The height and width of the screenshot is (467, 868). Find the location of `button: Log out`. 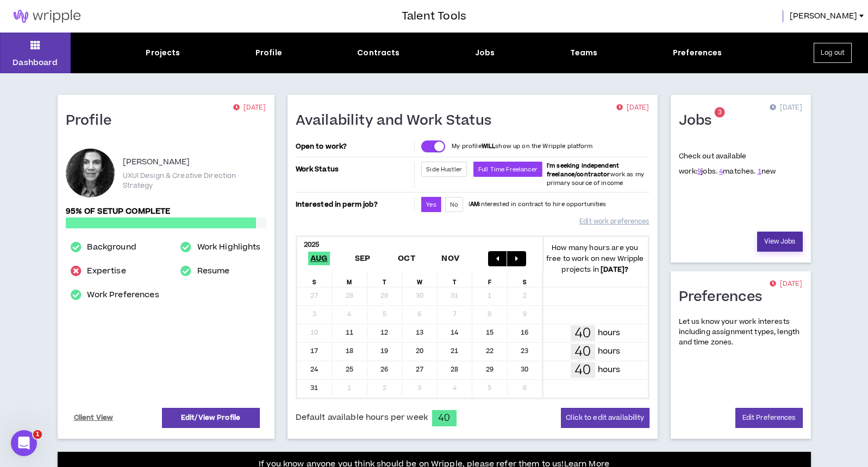

button: Log out is located at coordinates (832, 53).